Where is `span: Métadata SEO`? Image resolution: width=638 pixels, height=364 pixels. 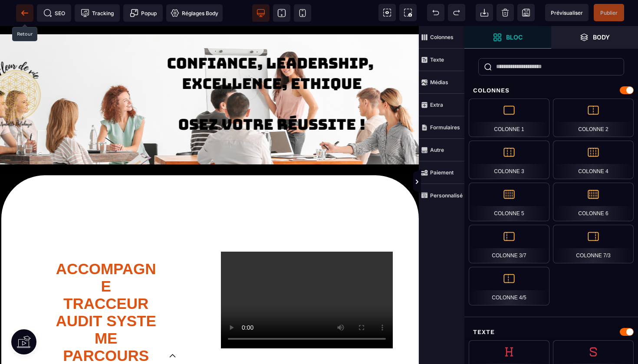
span: Métadata SEO is located at coordinates (54, 13).